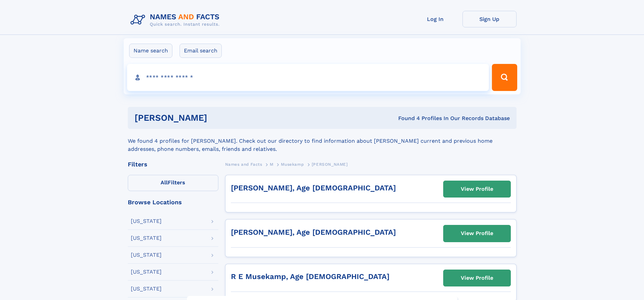 This screenshot has width=644, height=300. I want to click on span: M, so click(271, 164).